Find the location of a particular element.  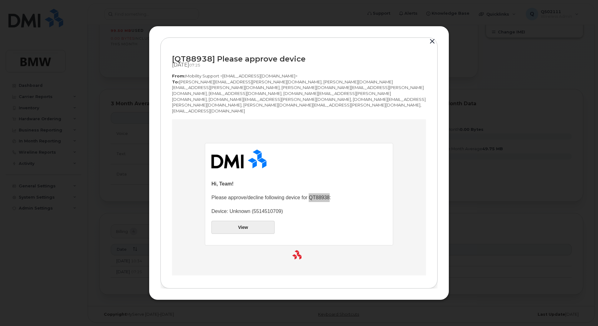

p: Please approve/decline following device for QT88938: is located at coordinates (127, 78).